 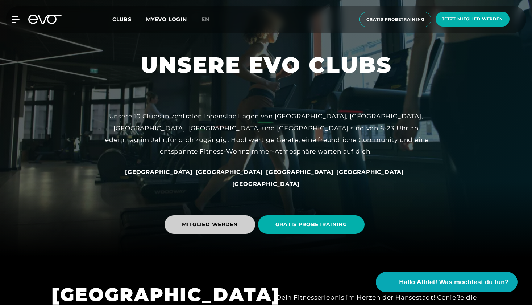 I want to click on a: Clubs, so click(x=129, y=19).